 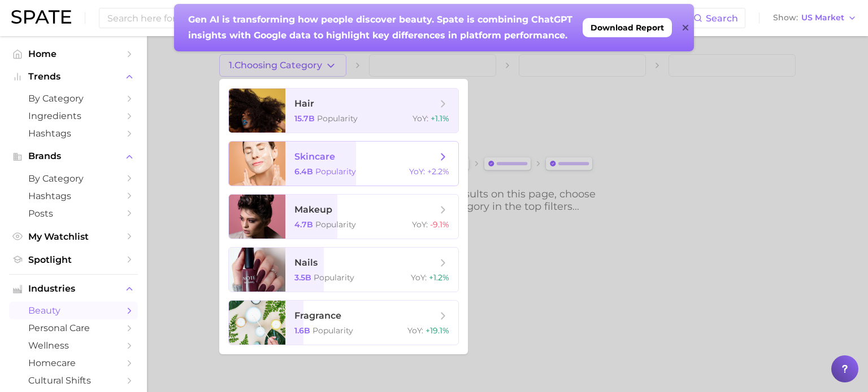 What do you see at coordinates (73, 54) in the screenshot?
I see `a: Home` at bounding box center [73, 54].